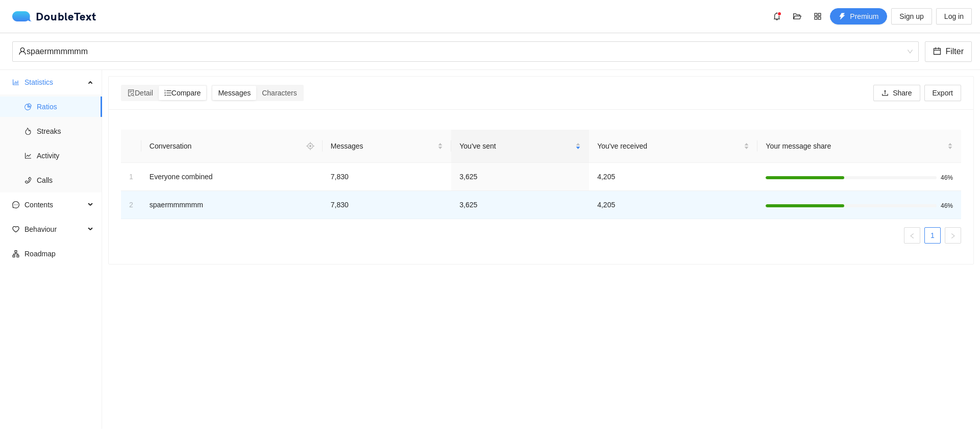 This screenshot has height=433, width=980. Describe the element at coordinates (28, 132) in the screenshot. I see `span: fire` at that location.